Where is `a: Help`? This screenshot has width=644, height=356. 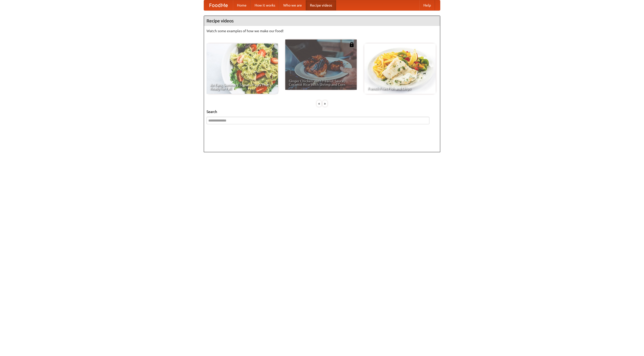
a: Help is located at coordinates (428, 5).